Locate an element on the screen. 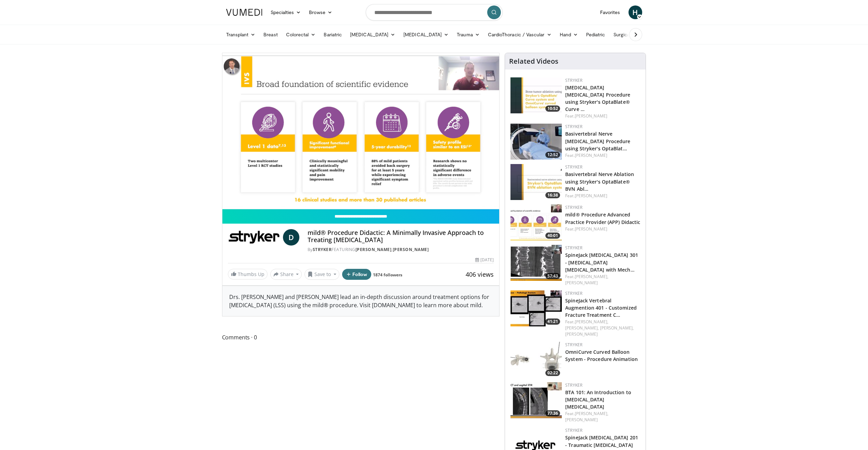 The width and height of the screenshot is (868, 450). img: b9a1412c-fd19-4ce2-a72e-1fe551ae4065.150x105_q85_crop-smart_upscale.jpg is located at coordinates (536, 308).